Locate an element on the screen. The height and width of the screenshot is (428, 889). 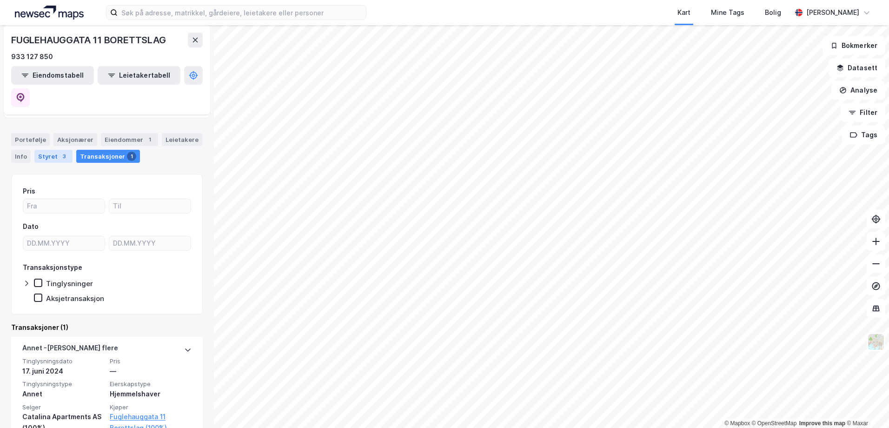
button: Datasett is located at coordinates (857, 68).